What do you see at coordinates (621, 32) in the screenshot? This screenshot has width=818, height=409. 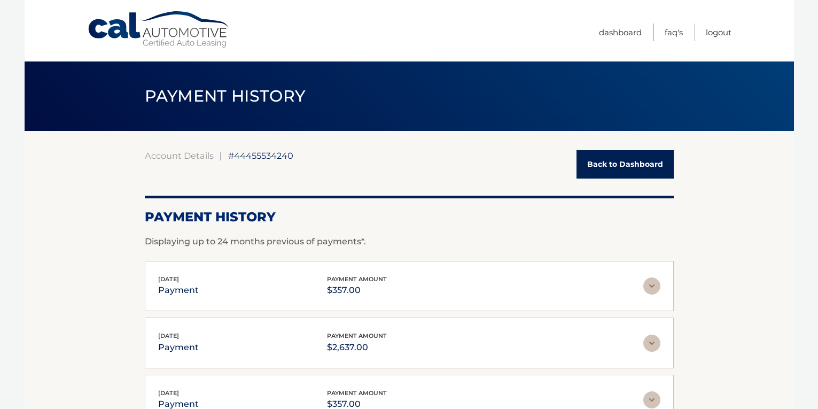 I see `a: Dashboard` at bounding box center [621, 32].